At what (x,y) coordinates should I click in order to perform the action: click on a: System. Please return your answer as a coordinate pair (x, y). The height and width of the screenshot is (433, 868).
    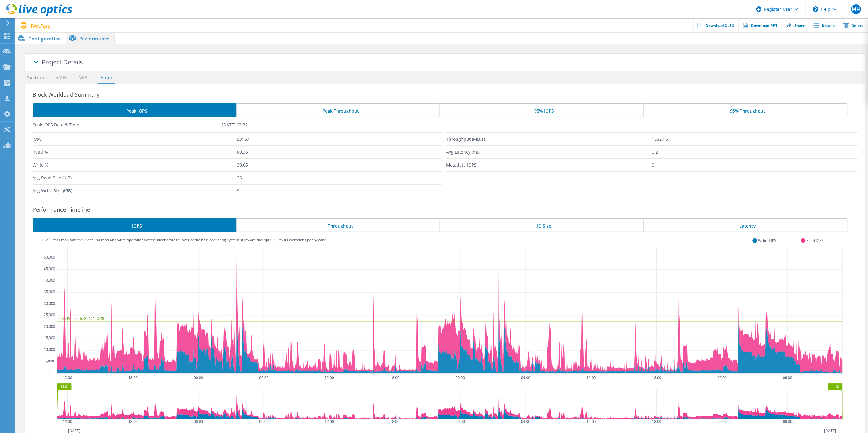
    Looking at the image, I should click on (36, 78).